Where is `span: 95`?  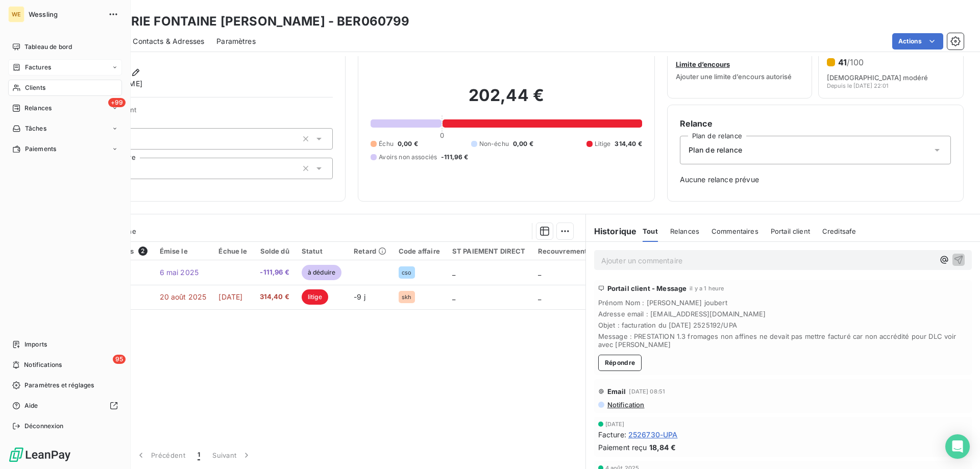
span: 95 is located at coordinates (119, 359).